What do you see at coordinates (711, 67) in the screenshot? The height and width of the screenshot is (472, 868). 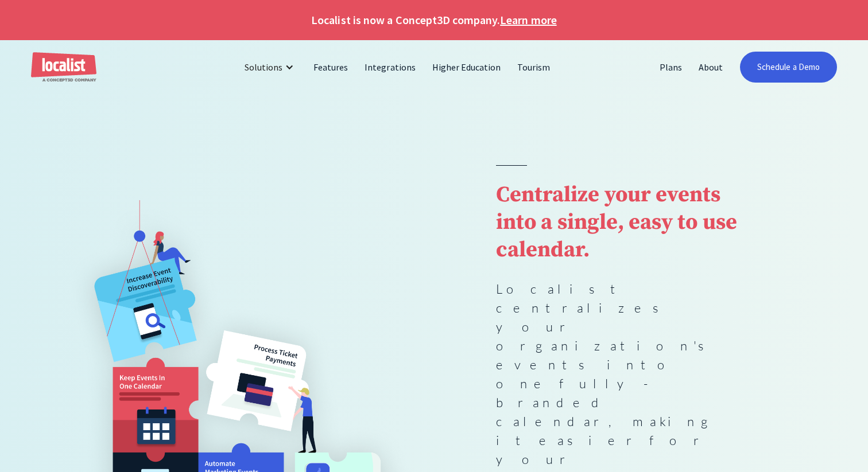 I see `a: About` at bounding box center [711, 67].